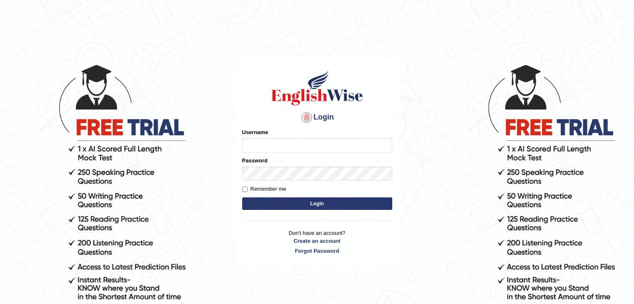  I want to click on p: Don't have an account?, so click(317, 242).